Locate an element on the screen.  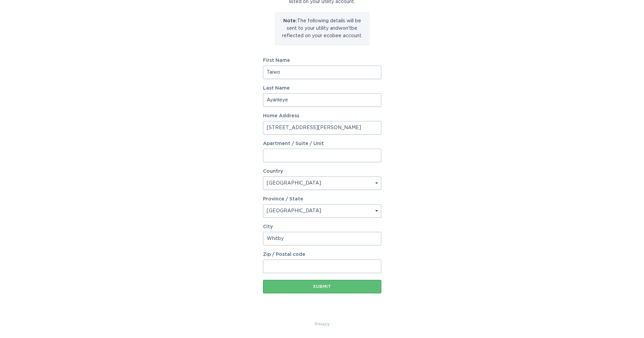
button: Submit is located at coordinates (322, 286).